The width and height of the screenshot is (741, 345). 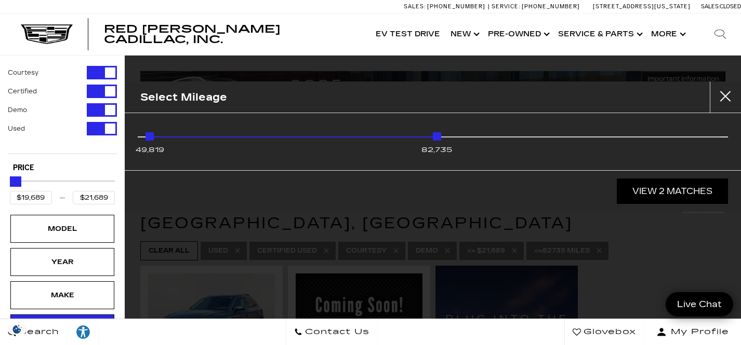 I want to click on button: More, so click(x=667, y=34).